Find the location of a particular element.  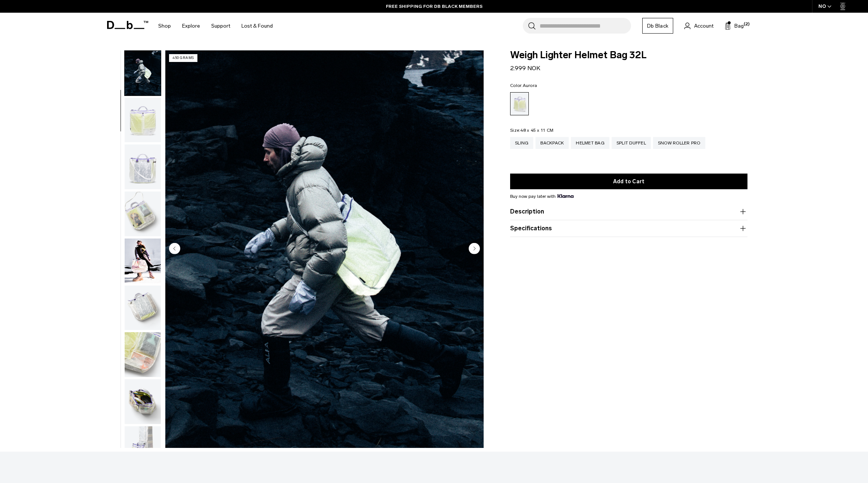

legend: Size: is located at coordinates (532, 130).